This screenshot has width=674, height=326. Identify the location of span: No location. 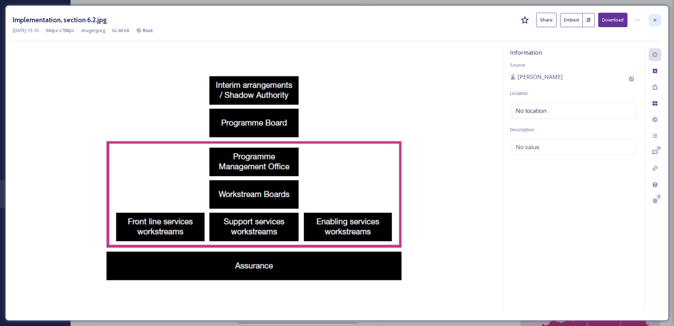
(531, 111).